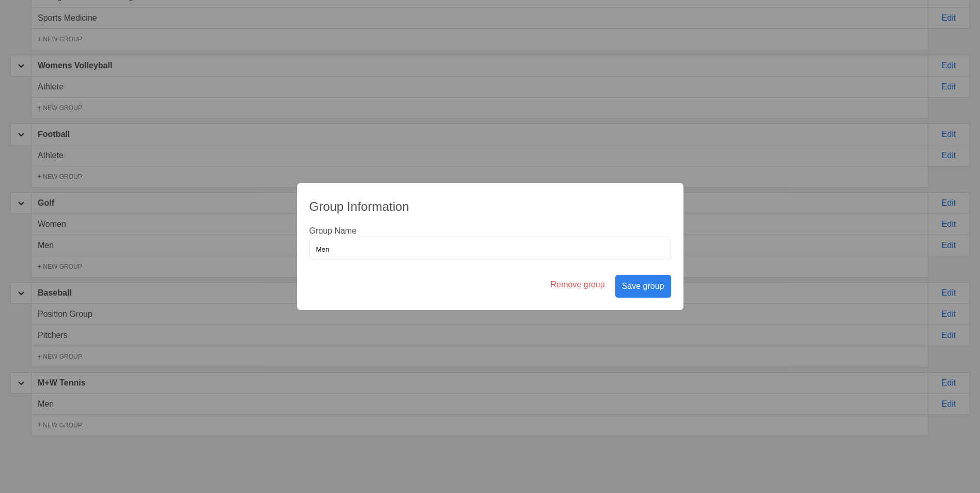 The image size is (980, 493). I want to click on div: Group Name, so click(491, 231).